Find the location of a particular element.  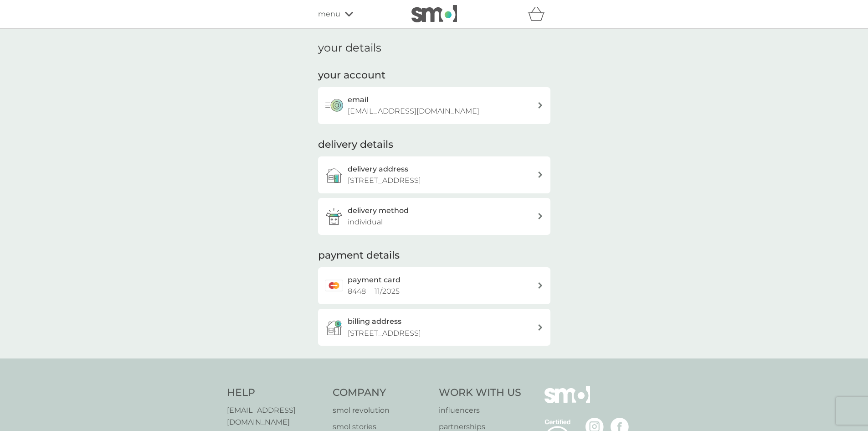

a: payment card8448 11/2025 is located at coordinates (434, 285).